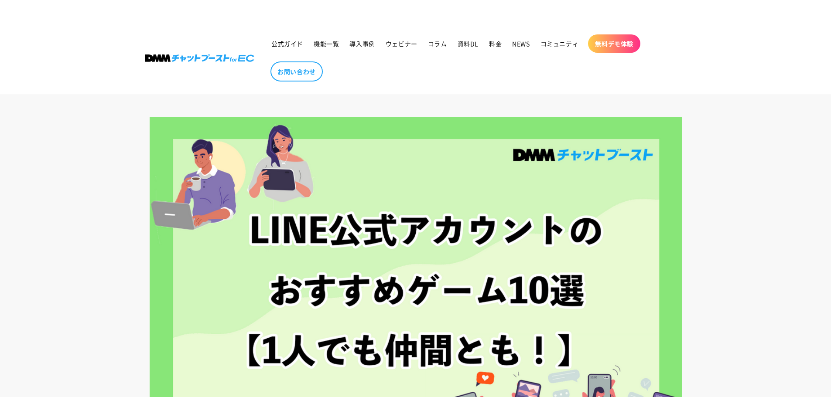  What do you see at coordinates (437, 44) in the screenshot?
I see `a: コラム` at bounding box center [437, 44].